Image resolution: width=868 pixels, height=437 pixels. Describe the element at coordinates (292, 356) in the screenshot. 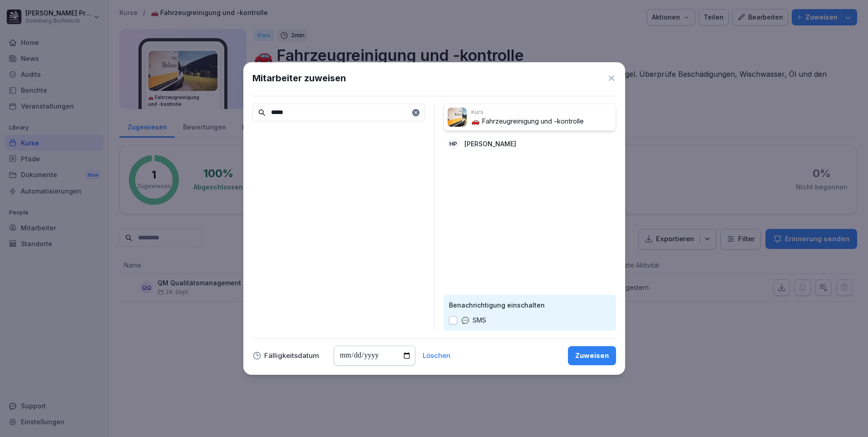

I see `p: Fälligkeitsdatum` at that location.